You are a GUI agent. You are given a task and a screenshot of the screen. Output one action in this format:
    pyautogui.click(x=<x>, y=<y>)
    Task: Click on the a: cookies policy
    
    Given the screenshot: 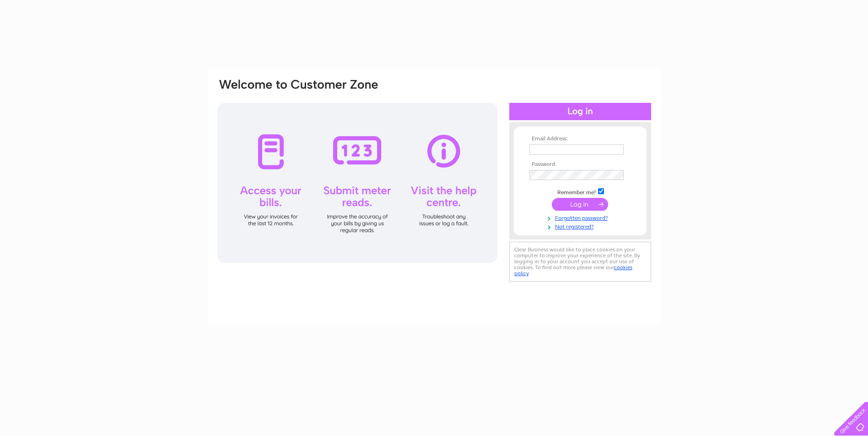 What is the action you would take?
    pyautogui.click(x=573, y=270)
    